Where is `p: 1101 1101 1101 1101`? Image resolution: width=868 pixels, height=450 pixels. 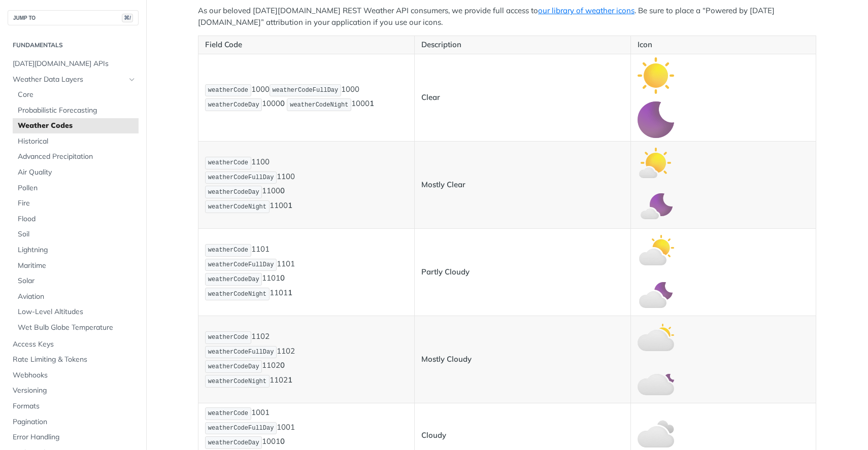 p: 1101 1101 1101 1101 is located at coordinates (306, 272).